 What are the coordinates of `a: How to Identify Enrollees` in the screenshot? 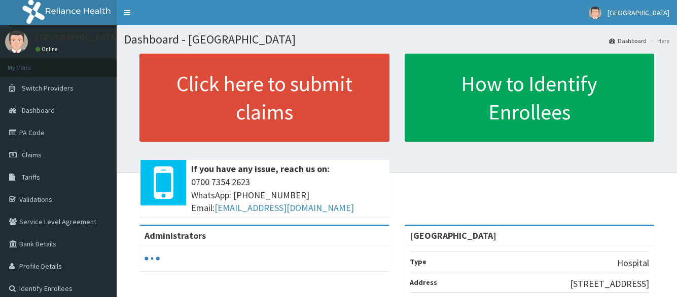 It's located at (529, 98).